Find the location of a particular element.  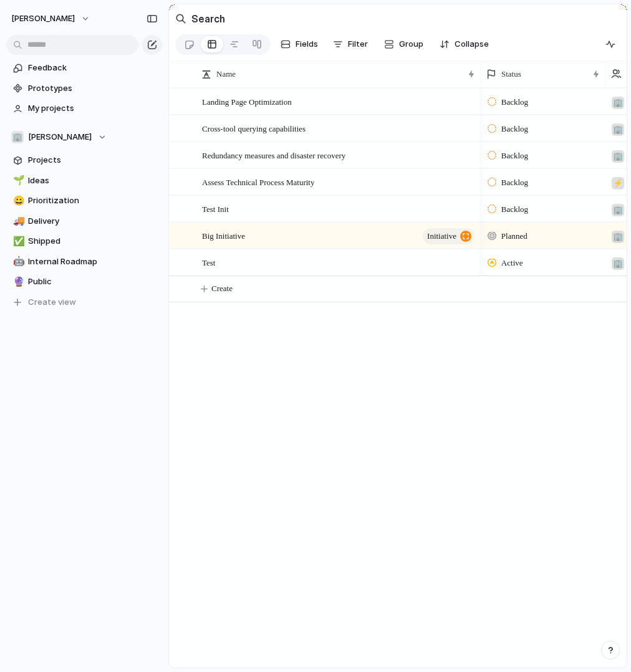

span: Group is located at coordinates (411, 44).